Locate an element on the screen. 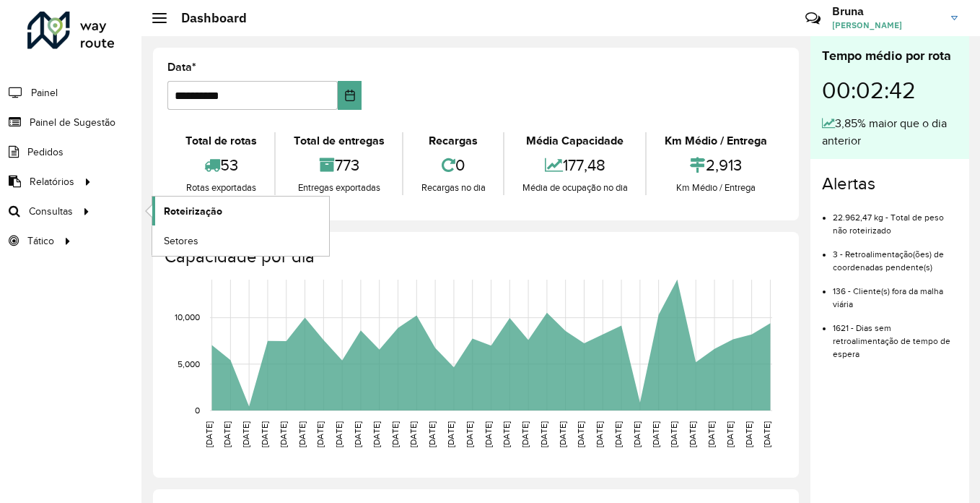 The width and height of the screenshot is (980, 503). span: Tático is located at coordinates (41, 241).